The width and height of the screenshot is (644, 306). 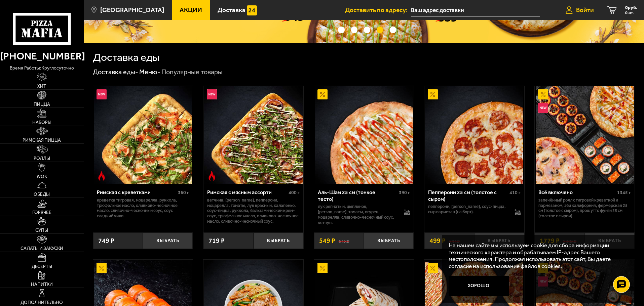 What do you see at coordinates (475, 10) in the screenshot?
I see `input: Ваш адрес доставки` at bounding box center [475, 10].